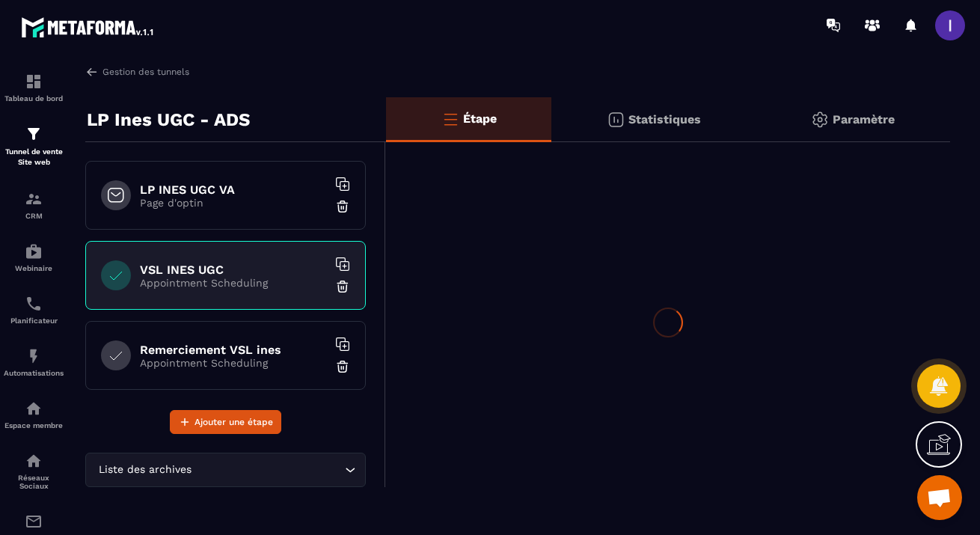 This screenshot has height=535, width=980. I want to click on div: Ouvrir le chat, so click(940, 498).